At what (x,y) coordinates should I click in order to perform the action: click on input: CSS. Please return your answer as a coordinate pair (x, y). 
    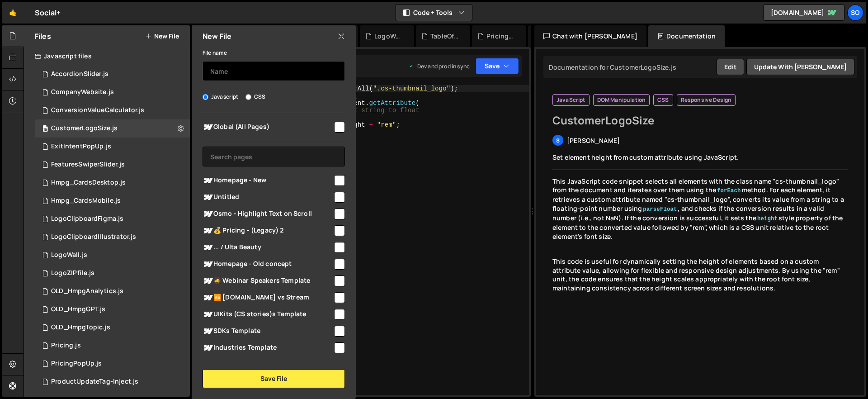
    Looking at the image, I should click on (248, 97).